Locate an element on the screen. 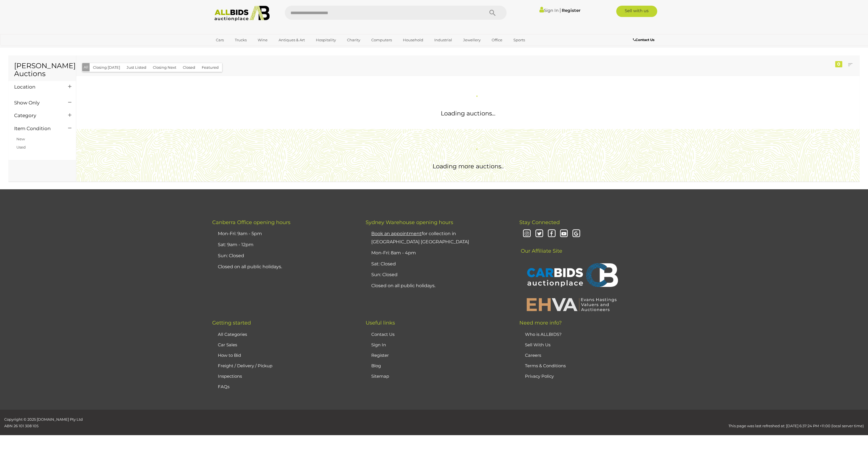  a: Office is located at coordinates (498, 40).